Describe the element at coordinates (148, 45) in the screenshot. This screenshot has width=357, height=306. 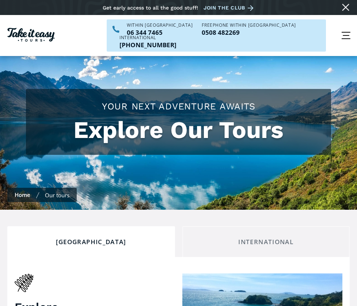
I see `a: Call us outside of NZ on +6463447465` at that location.